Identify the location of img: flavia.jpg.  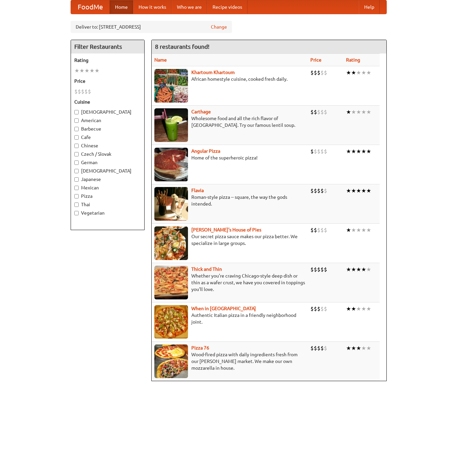
(171, 204).